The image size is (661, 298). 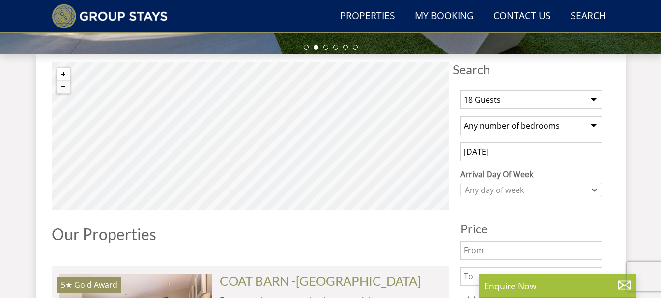 I want to click on a: Properties, so click(x=368, y=16).